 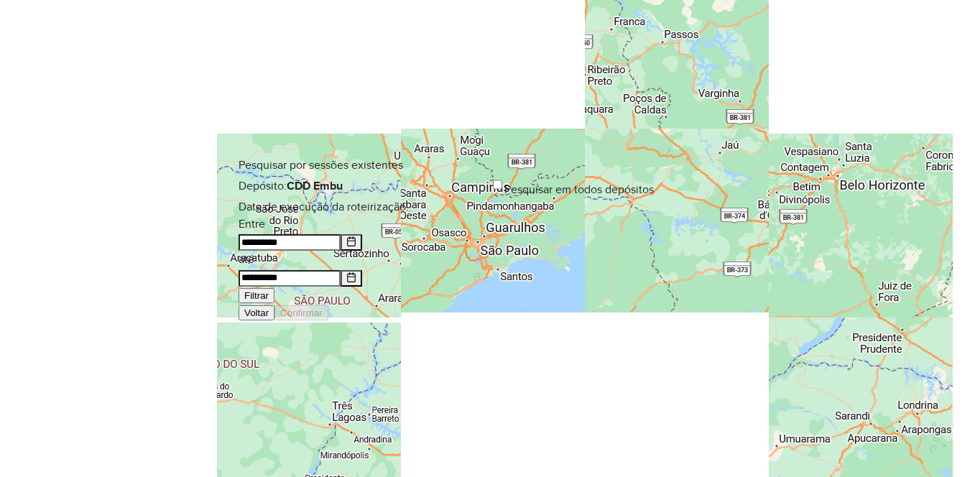 What do you see at coordinates (256, 295) in the screenshot?
I see `button: Filtrar` at bounding box center [256, 295].